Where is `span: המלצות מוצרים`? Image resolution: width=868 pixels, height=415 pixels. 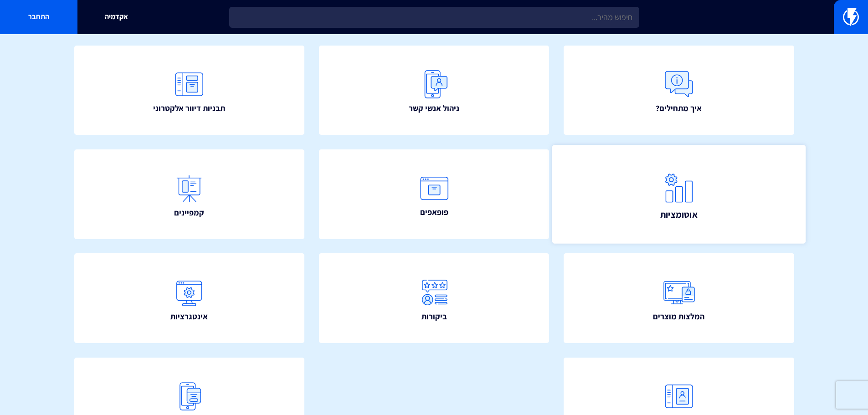 span: המלצות מוצרים is located at coordinates (678, 316).